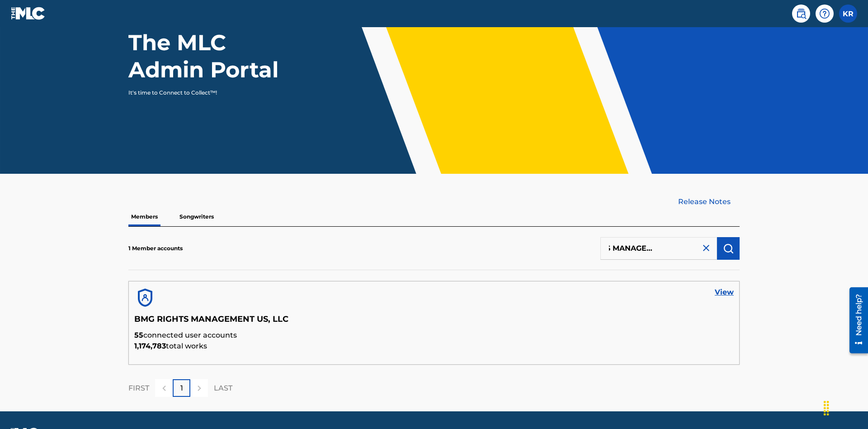  Describe the element at coordinates (434, 322) in the screenshot. I see `h5: BMG RIGHTS MANAGEMENT US, LLC` at that location.